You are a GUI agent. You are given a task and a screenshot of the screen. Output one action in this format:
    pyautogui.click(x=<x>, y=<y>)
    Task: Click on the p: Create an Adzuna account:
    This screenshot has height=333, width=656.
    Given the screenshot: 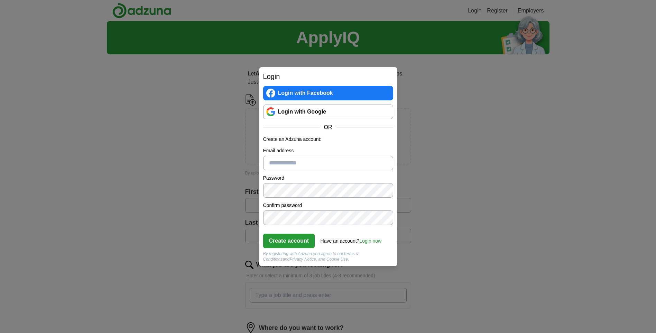 What is the action you would take?
    pyautogui.click(x=328, y=139)
    